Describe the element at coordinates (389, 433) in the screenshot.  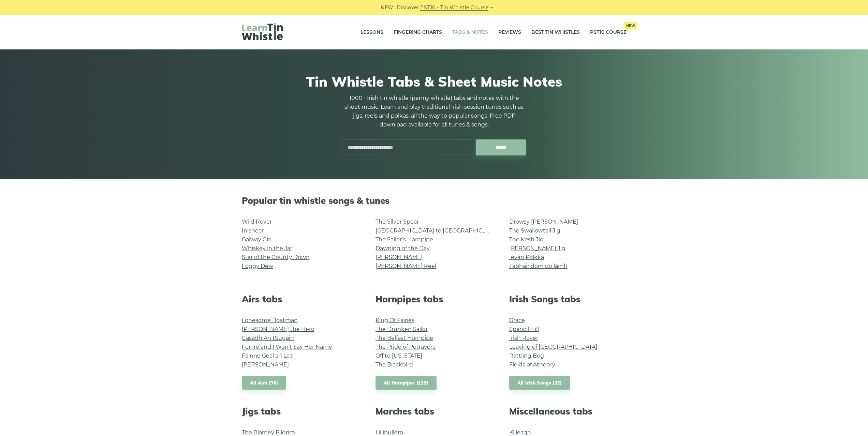
I see `a: Lillibullero` at that location.